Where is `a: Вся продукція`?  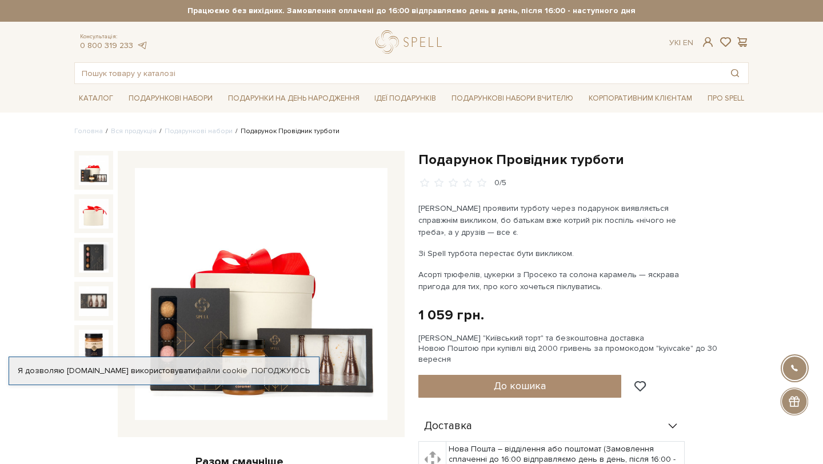
a: Вся продукція is located at coordinates (134, 131).